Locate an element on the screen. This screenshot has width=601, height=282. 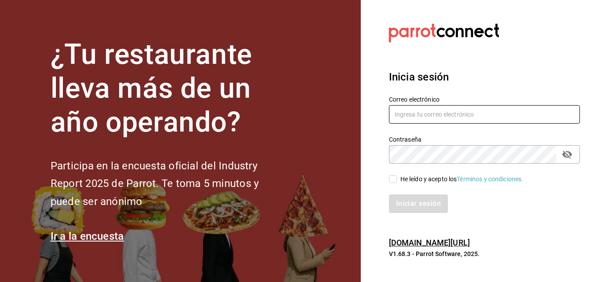
label: Correo electrónico is located at coordinates (485, 99).